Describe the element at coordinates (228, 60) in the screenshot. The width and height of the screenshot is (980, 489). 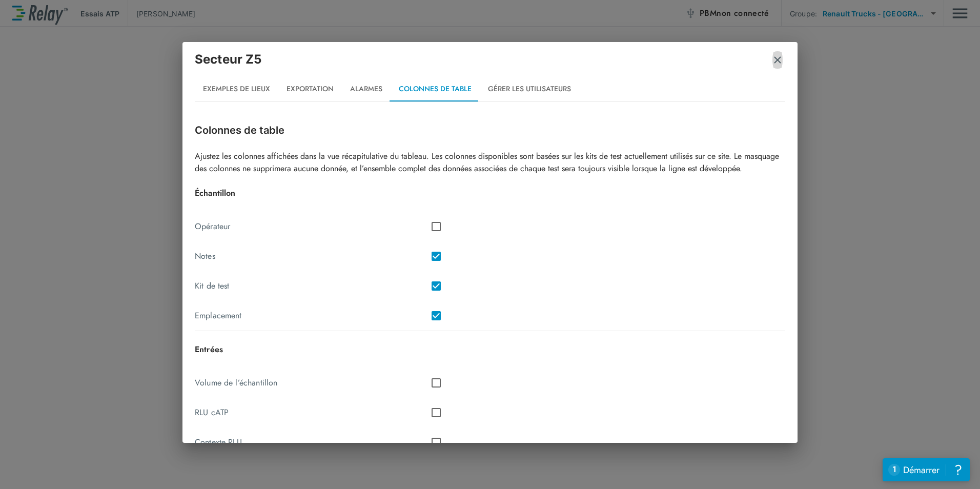
I see `p: Secteur Z5` at that location.